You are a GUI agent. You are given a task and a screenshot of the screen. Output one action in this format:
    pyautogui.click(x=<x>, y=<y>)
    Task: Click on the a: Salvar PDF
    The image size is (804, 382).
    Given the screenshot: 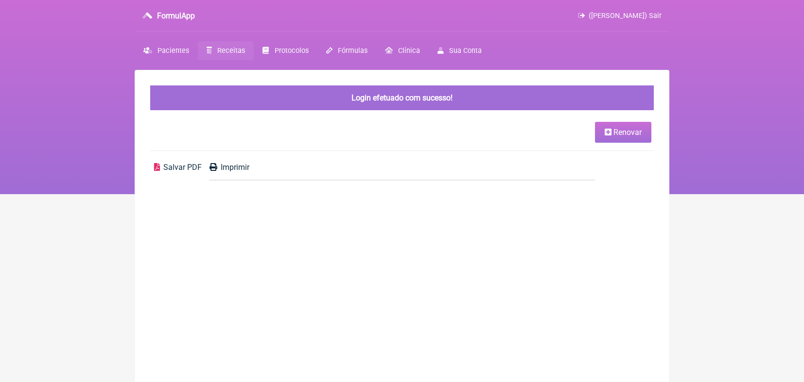 What is the action you would take?
    pyautogui.click(x=178, y=167)
    